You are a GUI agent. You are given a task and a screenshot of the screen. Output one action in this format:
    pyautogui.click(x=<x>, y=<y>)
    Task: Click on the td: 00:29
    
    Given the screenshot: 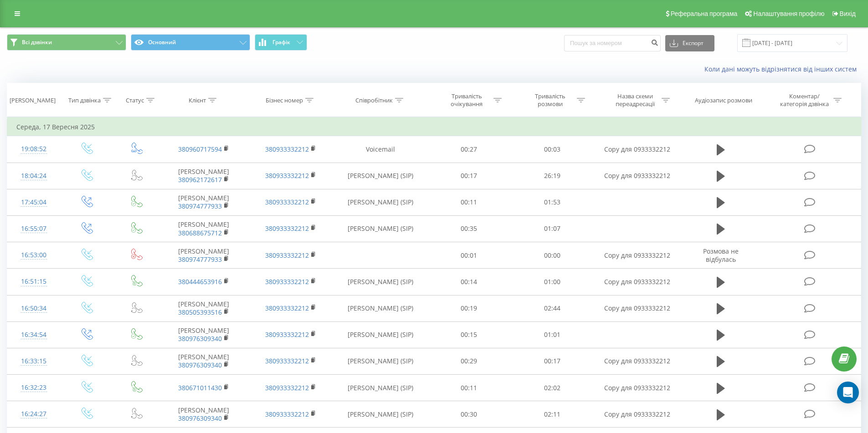 What is the action you would take?
    pyautogui.click(x=469, y=361)
    